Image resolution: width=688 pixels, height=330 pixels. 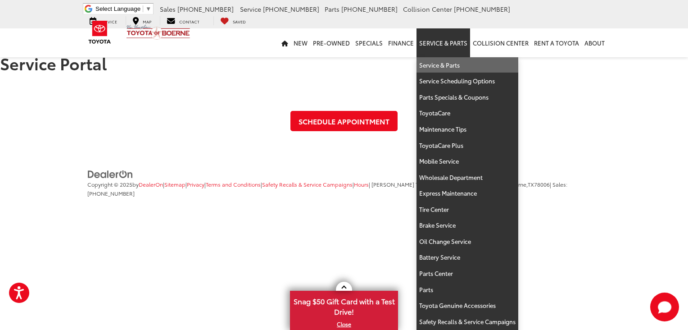 What do you see at coordinates (595, 43) in the screenshot?
I see `a: About` at bounding box center [595, 43].